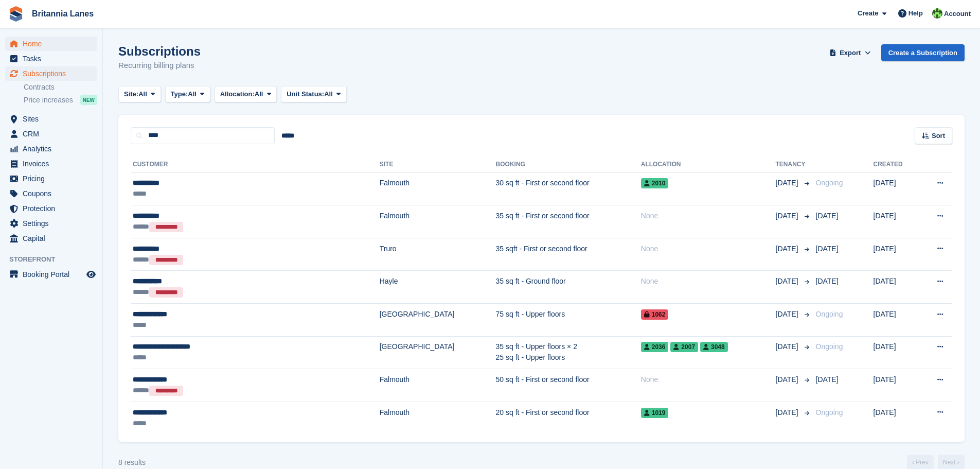 The height and width of the screenshot is (469, 980). I want to click on h1: Subscriptions, so click(159, 51).